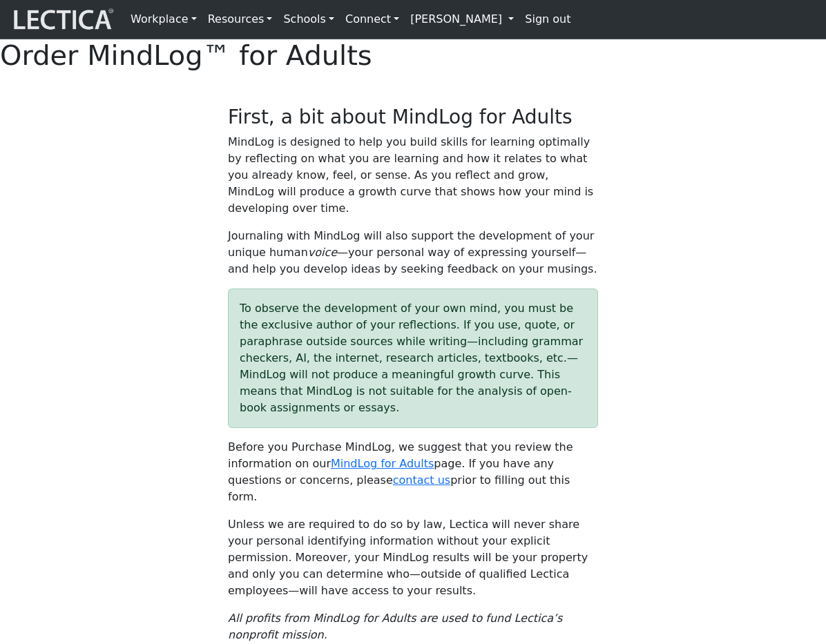 This screenshot has height=644, width=826. I want to click on h3: First, a bit about MindLog for Adults, so click(413, 117).